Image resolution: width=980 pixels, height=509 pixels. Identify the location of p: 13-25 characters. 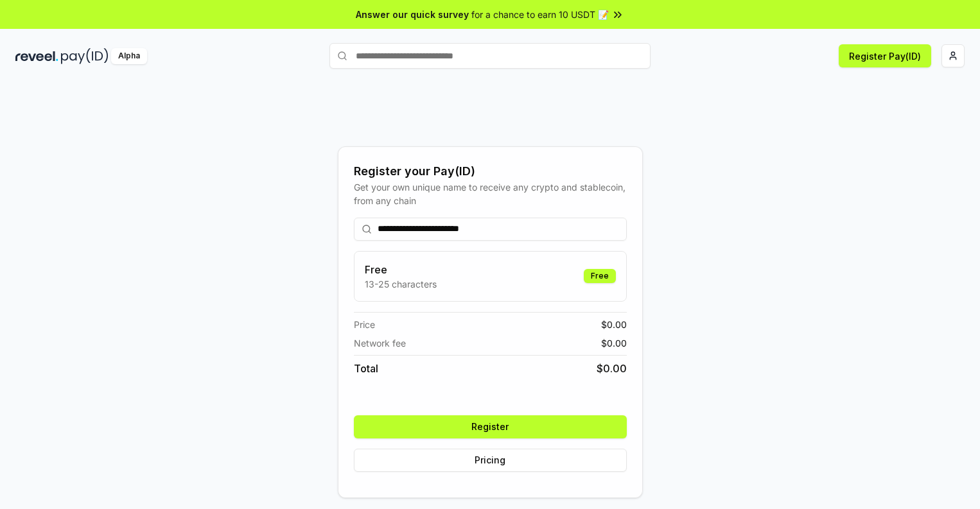
(400, 284).